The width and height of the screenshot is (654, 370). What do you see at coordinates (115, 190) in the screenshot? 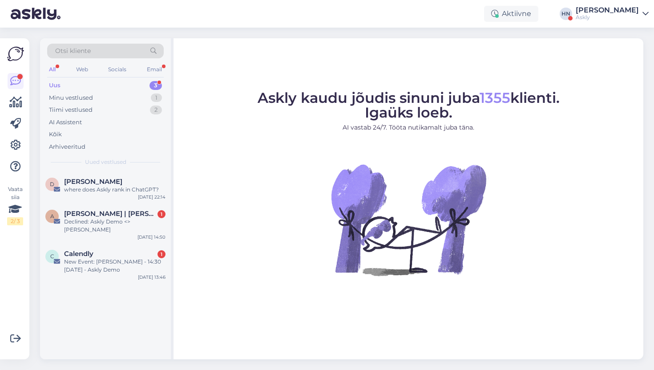
I see `div: where does Askly rank in ChatGPT?` at bounding box center [115, 190].